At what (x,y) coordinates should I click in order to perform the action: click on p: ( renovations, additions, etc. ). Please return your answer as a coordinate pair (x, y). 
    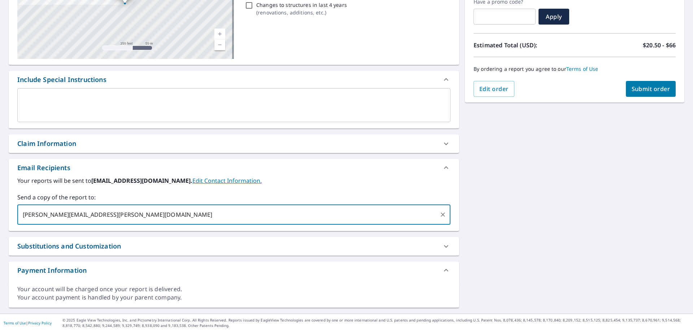
    Looking at the image, I should click on (301, 12).